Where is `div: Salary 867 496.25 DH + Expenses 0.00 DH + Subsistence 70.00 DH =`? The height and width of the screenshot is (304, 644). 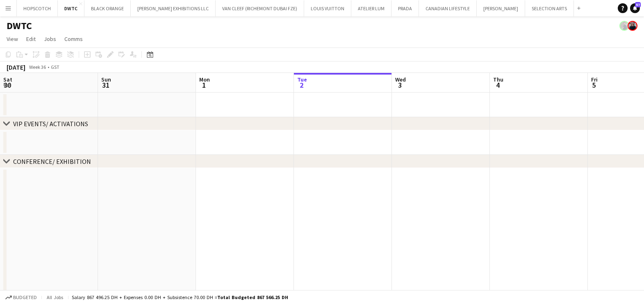 div: Salary 867 496.25 DH + Expenses 0.00 DH + Subsistence 70.00 DH = is located at coordinates (180, 297).